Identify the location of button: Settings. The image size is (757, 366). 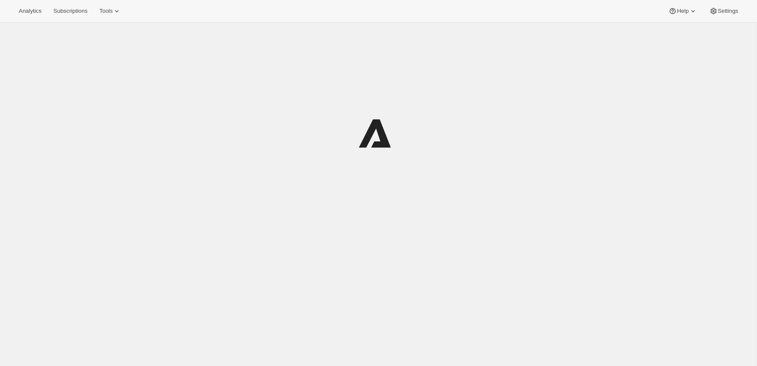
(723, 11).